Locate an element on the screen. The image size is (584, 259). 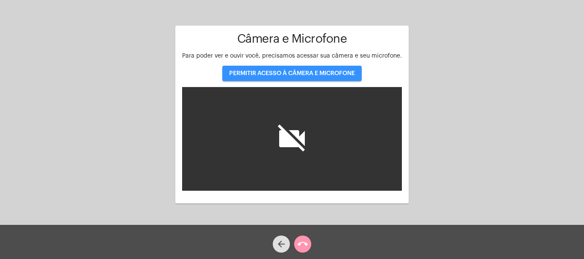
mat-icon: call_end is located at coordinates (303, 244).